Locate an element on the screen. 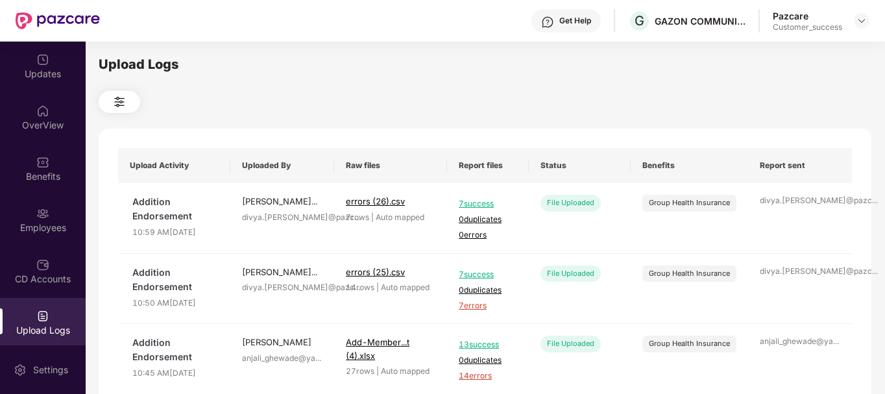 This screenshot has height=394, width=885. div: Get Help is located at coordinates (575, 21).